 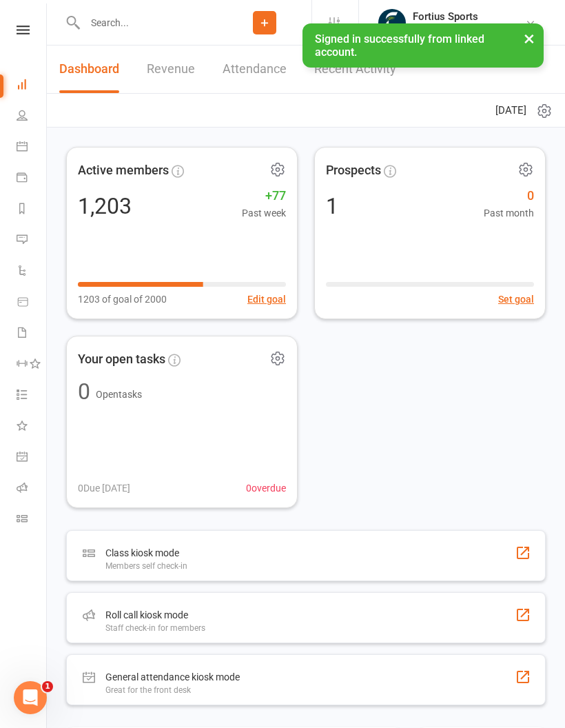 I want to click on div: Great for the front desk, so click(x=172, y=690).